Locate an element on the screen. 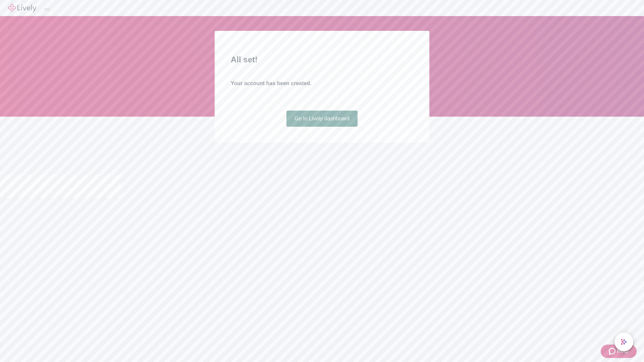 This screenshot has height=362, width=644. button: chat is located at coordinates (624, 342).